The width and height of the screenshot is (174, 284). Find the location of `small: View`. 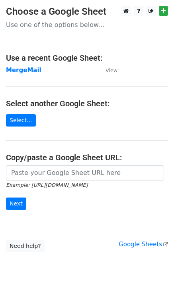

small: View is located at coordinates (111, 70).